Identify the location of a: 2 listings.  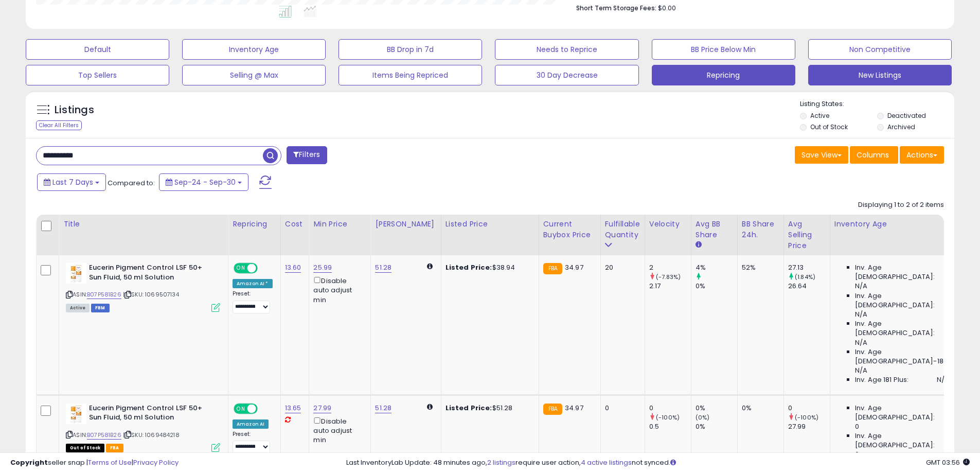
(501, 462).